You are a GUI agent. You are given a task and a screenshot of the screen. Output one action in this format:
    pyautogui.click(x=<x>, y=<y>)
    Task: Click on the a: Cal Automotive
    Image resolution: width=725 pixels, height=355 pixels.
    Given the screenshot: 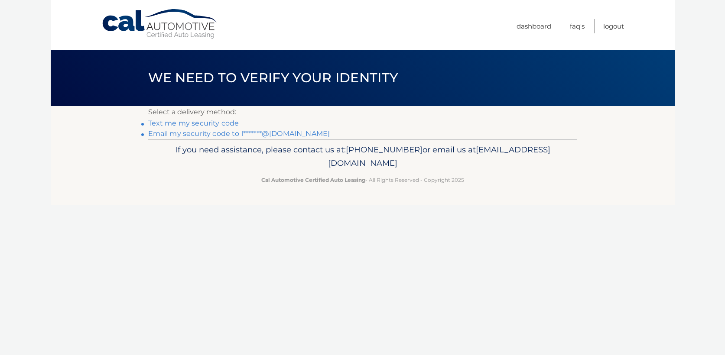 What is the action you would take?
    pyautogui.click(x=160, y=24)
    